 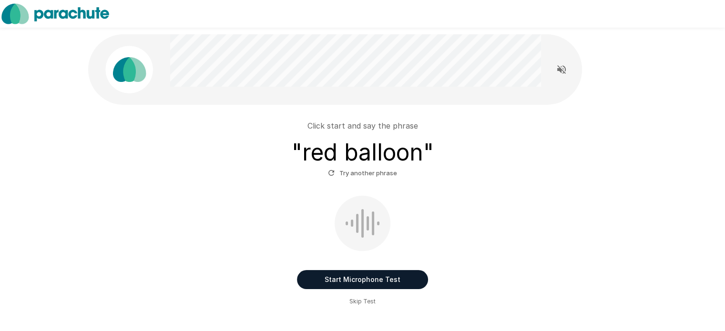 I want to click on p: Click start and say the phrase, so click(x=363, y=126).